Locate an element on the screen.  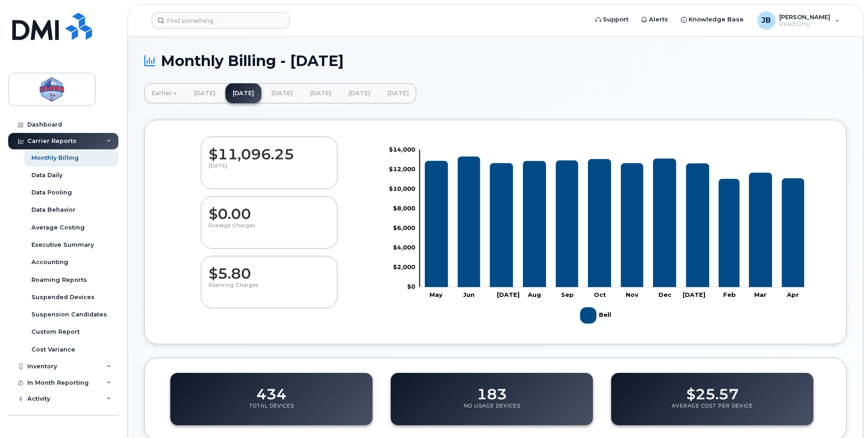
tspan: Oct is located at coordinates (600, 295).